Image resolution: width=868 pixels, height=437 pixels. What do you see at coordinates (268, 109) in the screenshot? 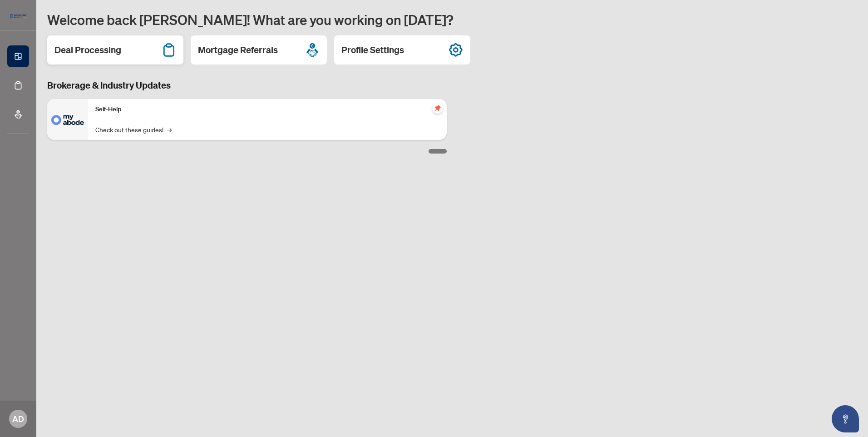
I see `p: Self-Help` at bounding box center [268, 109].